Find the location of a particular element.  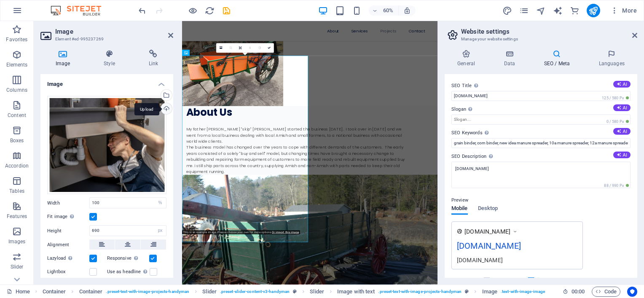

label: SEO Keywords is located at coordinates (541, 133).